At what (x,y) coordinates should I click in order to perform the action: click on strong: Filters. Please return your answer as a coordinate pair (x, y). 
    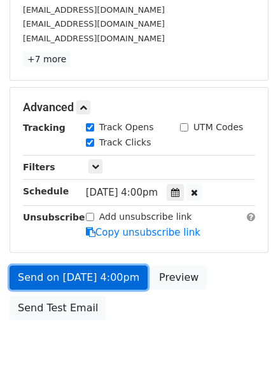
    Looking at the image, I should click on (39, 167).